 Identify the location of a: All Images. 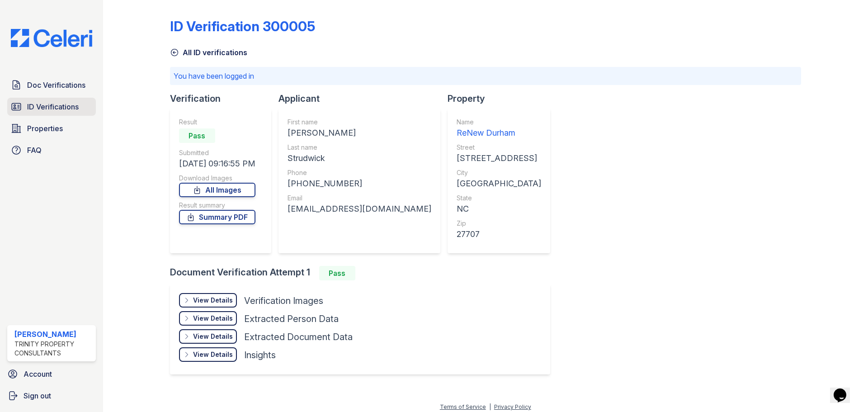
(217, 190).